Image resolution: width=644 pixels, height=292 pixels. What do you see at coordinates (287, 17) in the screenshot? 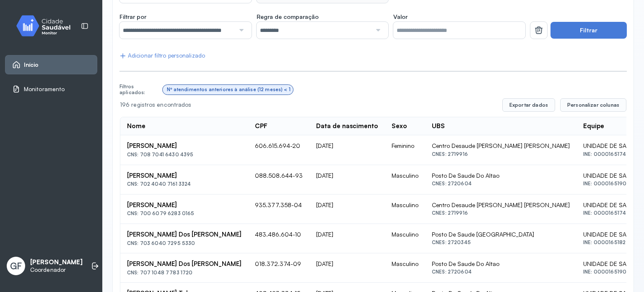
I see `span: Regra de comparação` at bounding box center [287, 17].